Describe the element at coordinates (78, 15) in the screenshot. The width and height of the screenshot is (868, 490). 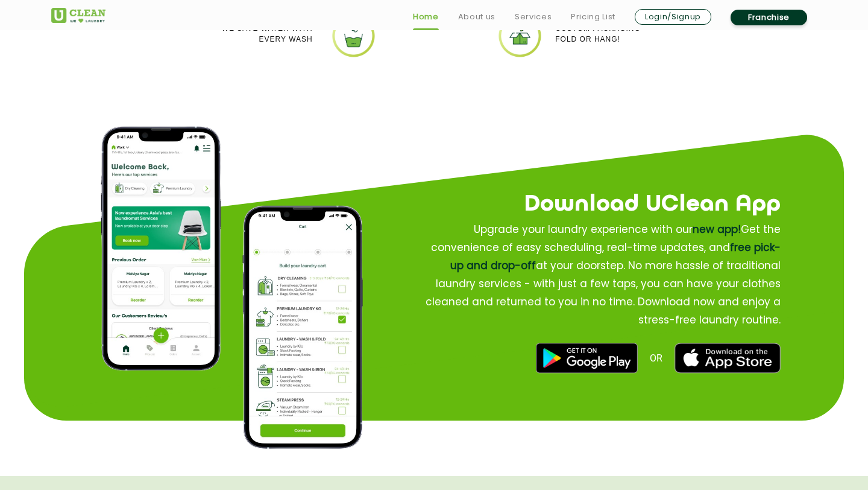
I see `img: UClean Laundry and Dry Cleaning` at that location.